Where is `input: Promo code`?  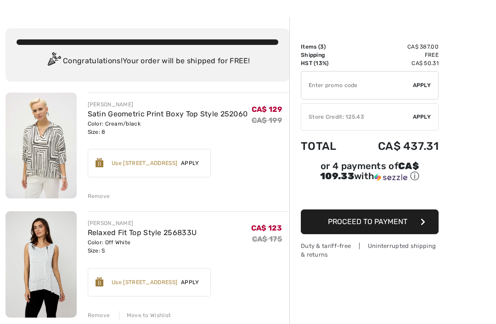
input: Promo code is located at coordinates (357, 85).